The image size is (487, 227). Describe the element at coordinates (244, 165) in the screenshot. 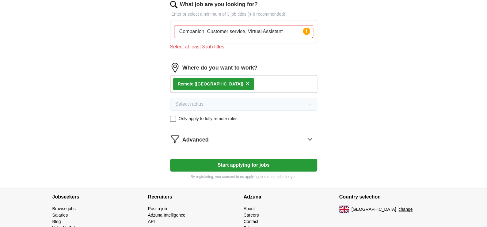

I see `button: Start applying for jobs` at that location.